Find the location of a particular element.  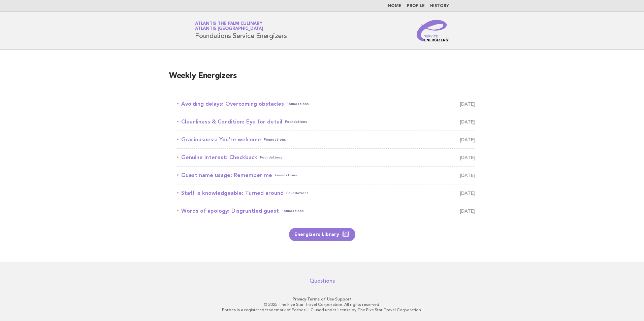

a: Support is located at coordinates (343, 299).